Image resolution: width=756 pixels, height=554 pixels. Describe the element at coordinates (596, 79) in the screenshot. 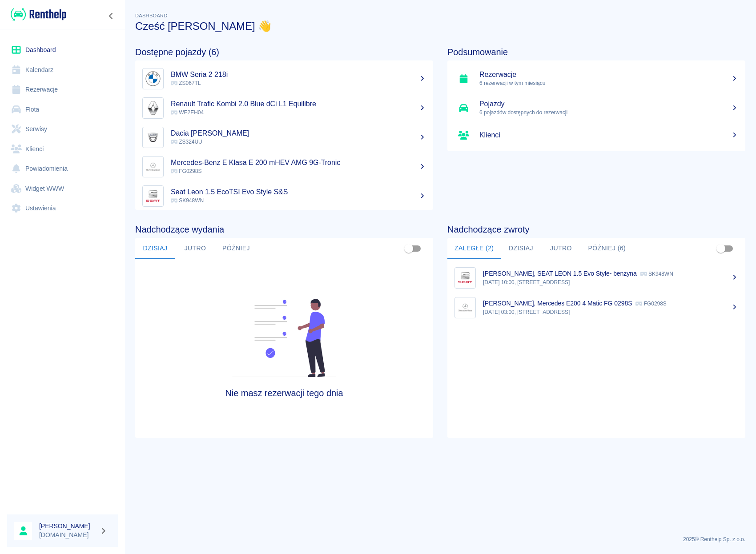

I see `a: Rezerwacje6 rezerwacji w tym miesiącu` at that location.